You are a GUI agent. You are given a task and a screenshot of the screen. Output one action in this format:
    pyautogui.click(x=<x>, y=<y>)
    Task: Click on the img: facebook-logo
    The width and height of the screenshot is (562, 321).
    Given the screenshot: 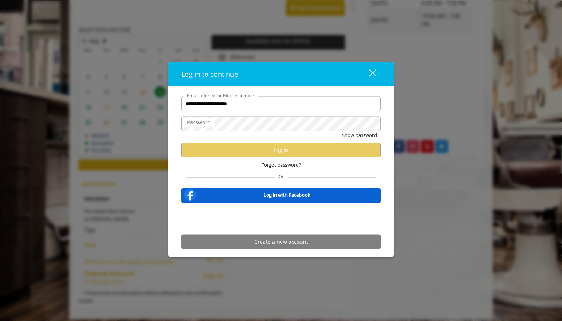 What is the action you would take?
    pyautogui.click(x=190, y=195)
    